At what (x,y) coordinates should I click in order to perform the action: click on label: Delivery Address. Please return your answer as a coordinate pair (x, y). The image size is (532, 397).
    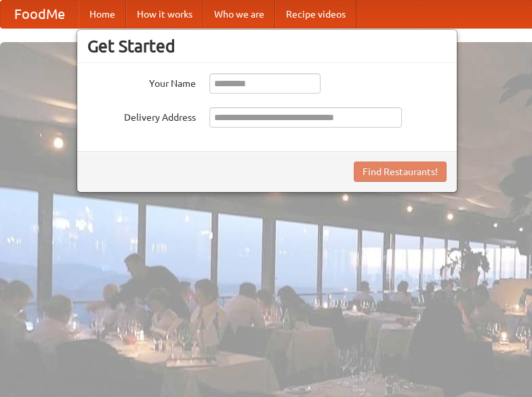
    Looking at the image, I should click on (142, 115).